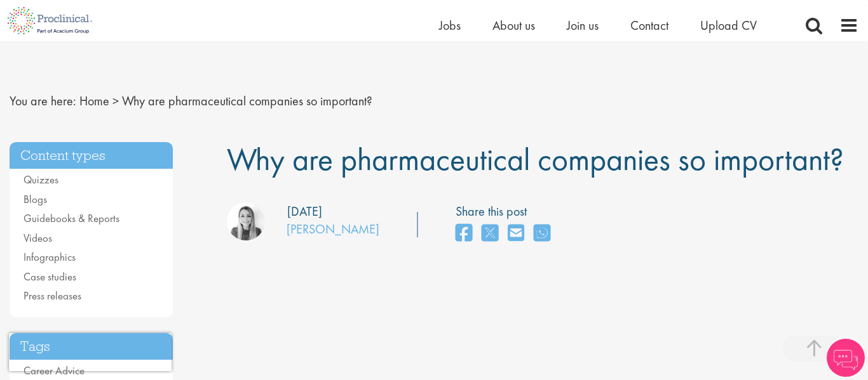 The height and width of the screenshot is (380, 868). I want to click on a: share on email, so click(516, 234).